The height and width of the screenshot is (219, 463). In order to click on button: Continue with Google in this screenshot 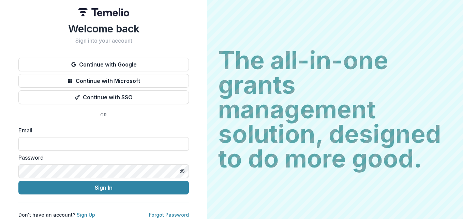, I will do `click(104, 64)`.